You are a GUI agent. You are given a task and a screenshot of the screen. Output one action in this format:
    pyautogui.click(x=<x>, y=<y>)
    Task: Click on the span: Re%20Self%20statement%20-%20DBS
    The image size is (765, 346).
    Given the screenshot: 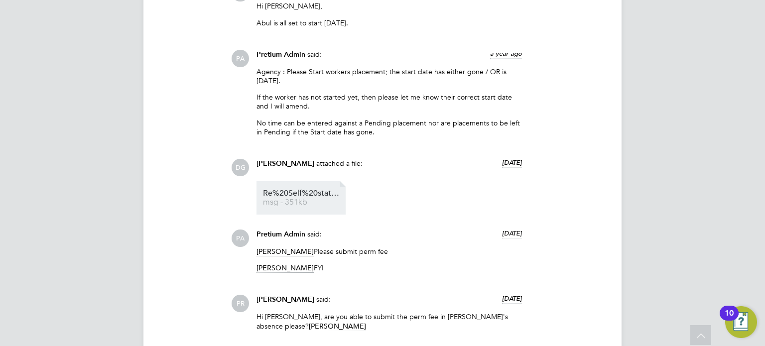 What is the action you would take?
    pyautogui.click(x=303, y=193)
    